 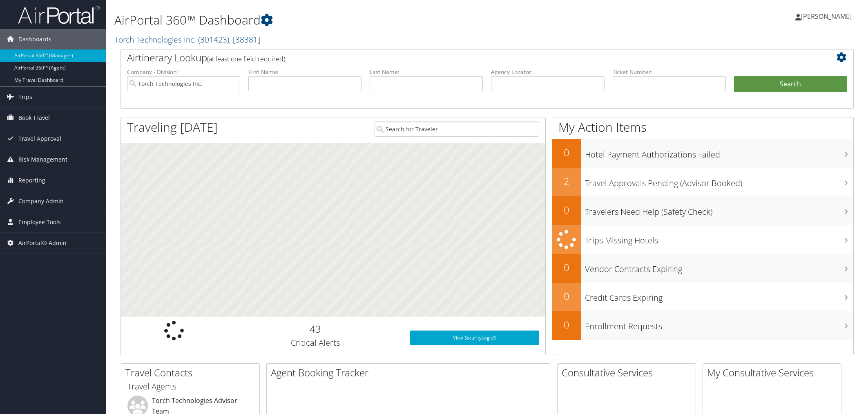 What do you see at coordinates (702, 325) in the screenshot?
I see `a: 0Enrollment Requests` at bounding box center [702, 325].